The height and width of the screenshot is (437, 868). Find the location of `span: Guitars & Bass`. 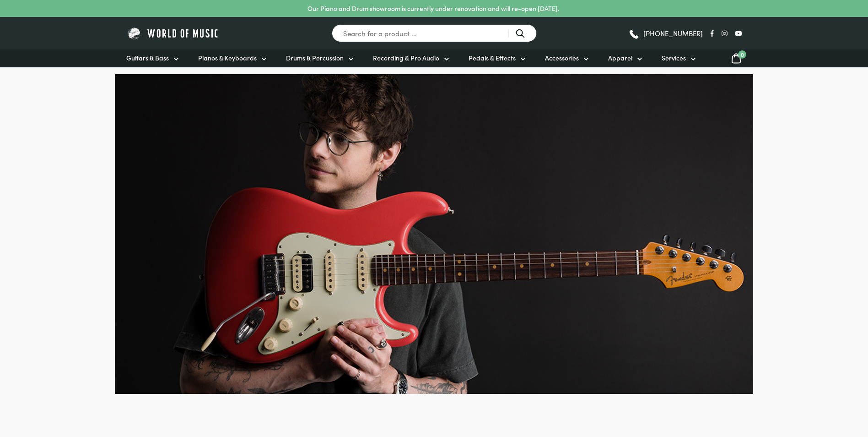

span: Guitars & Bass is located at coordinates (147, 58).